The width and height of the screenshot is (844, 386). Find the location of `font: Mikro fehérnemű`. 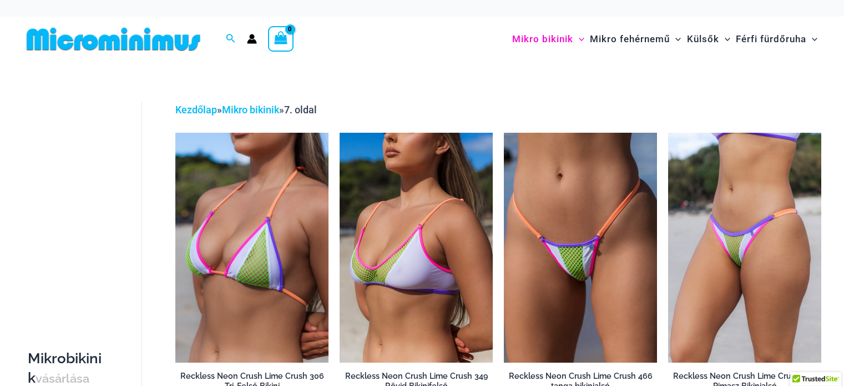

font: Mikro fehérnemű is located at coordinates (630, 39).